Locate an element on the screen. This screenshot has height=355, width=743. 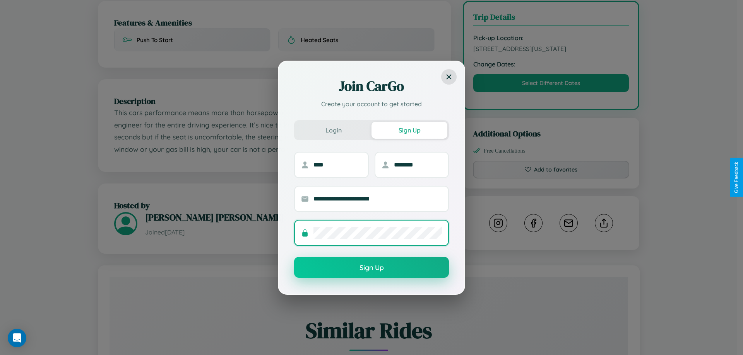
h2: Join CarGo is located at coordinates (371, 86).